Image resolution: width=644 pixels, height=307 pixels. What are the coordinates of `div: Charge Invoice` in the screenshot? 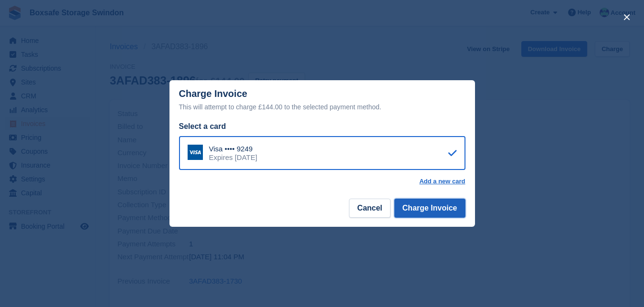 It's located at (322, 100).